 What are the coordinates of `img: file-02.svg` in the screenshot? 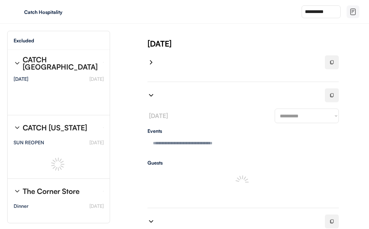 It's located at (353, 12).